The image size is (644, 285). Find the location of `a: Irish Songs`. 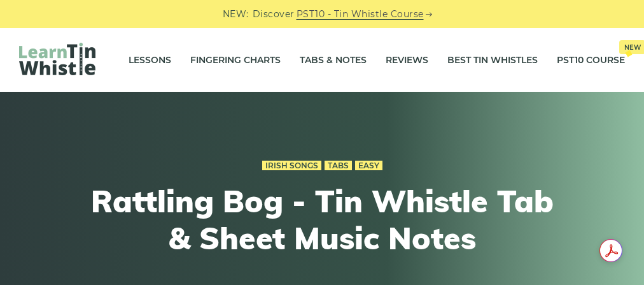

a: Irish Songs is located at coordinates (291, 165).